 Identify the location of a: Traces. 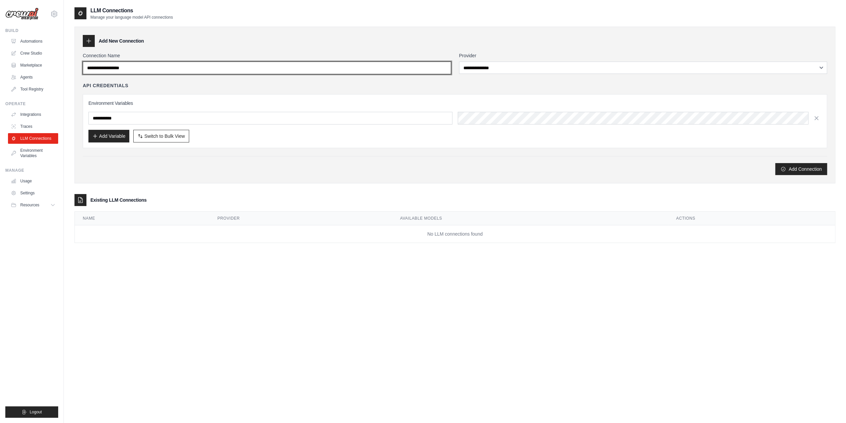
(33, 126).